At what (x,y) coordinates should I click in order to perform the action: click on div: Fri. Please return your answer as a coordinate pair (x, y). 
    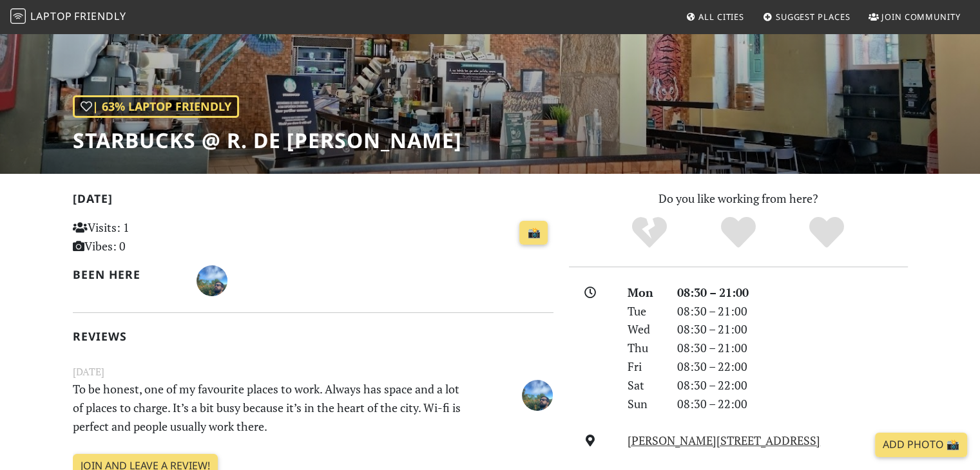
    Looking at the image, I should click on (645, 367).